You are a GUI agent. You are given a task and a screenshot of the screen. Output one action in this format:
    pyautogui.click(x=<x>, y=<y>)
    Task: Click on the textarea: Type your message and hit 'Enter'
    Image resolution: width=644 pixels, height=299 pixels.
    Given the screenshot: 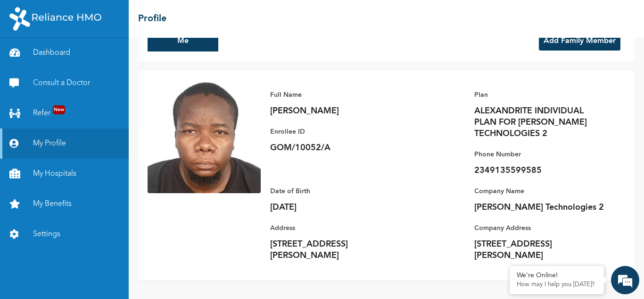 What is the action you would take?
    pyautogui.click(x=92, y=233)
    